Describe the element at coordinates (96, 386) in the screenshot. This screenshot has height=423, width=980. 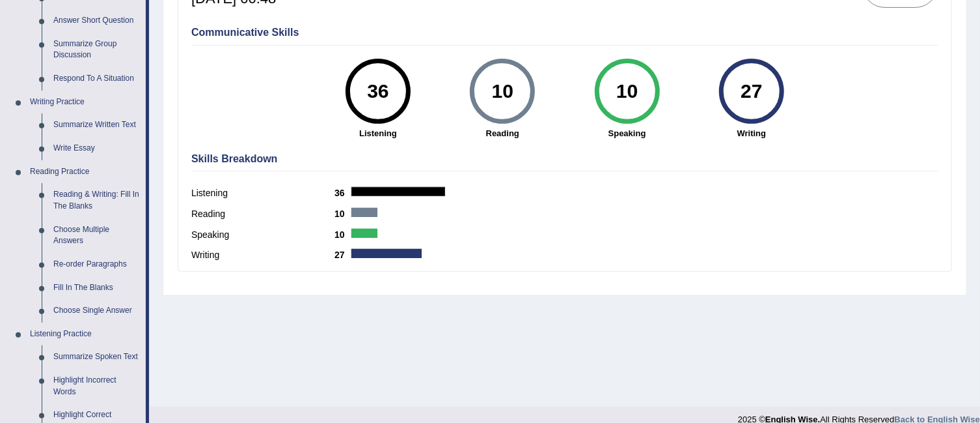
I see `a: Highlight Incorrect Words` at that location.